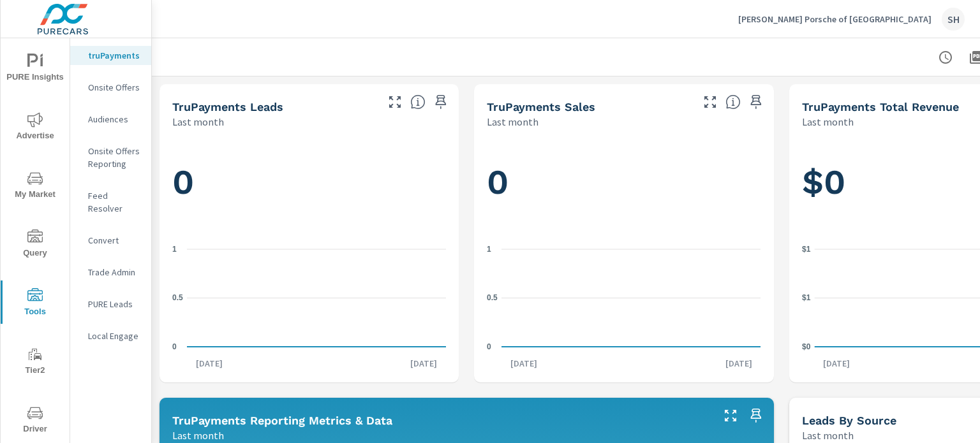 This screenshot has height=443, width=980. I want to click on div: Onsite Offers, so click(110, 87).